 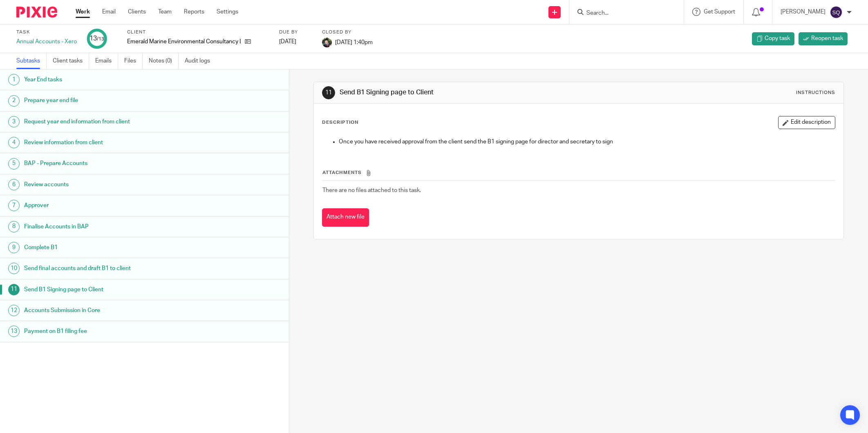 I want to click on label: Task, so click(x=47, y=32).